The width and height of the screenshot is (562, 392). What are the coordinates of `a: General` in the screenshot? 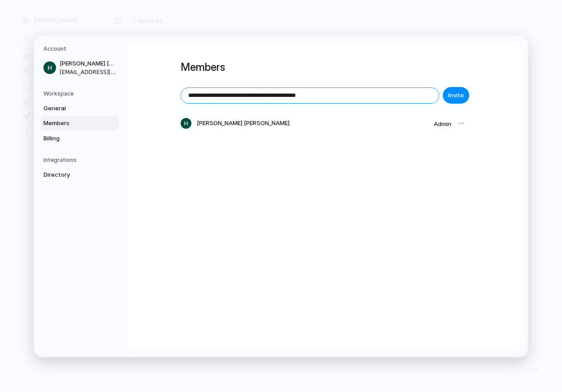 It's located at (80, 108).